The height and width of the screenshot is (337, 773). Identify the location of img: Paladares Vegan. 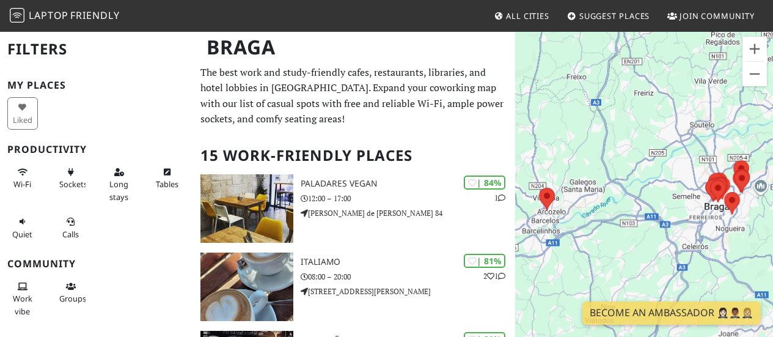
(247, 208).